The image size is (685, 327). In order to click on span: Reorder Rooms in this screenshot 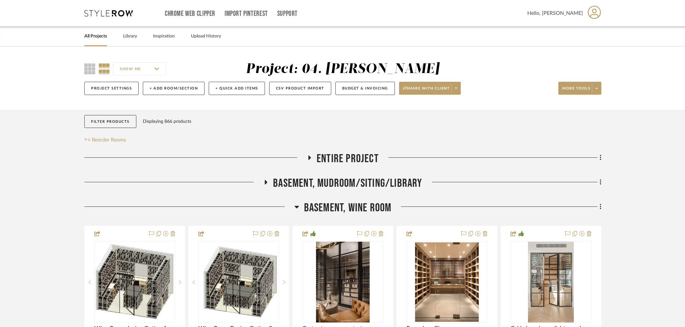, I will do `click(109, 140)`.